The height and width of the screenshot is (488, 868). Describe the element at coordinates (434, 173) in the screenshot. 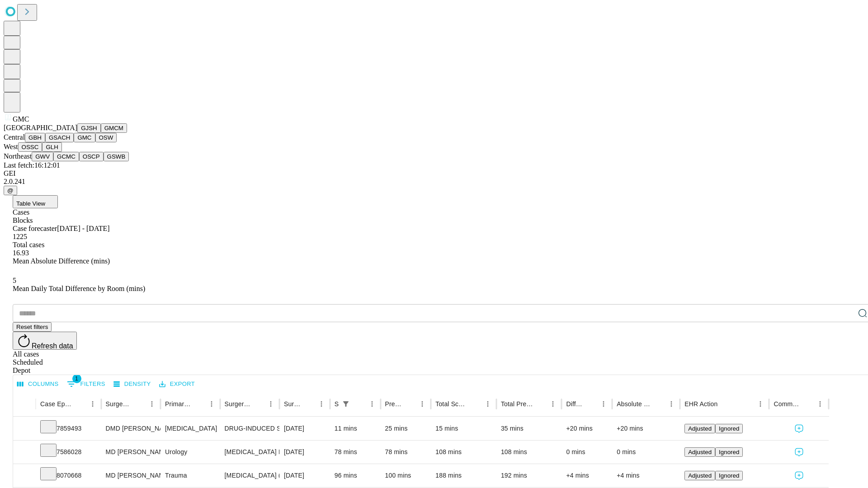

I see `div: GEI` at that location.